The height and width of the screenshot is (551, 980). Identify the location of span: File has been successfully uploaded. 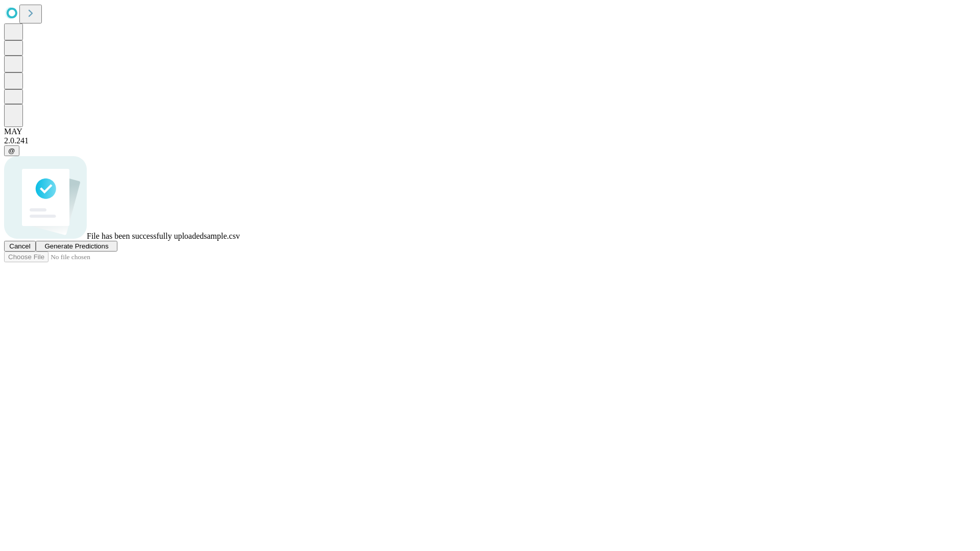
(145, 236).